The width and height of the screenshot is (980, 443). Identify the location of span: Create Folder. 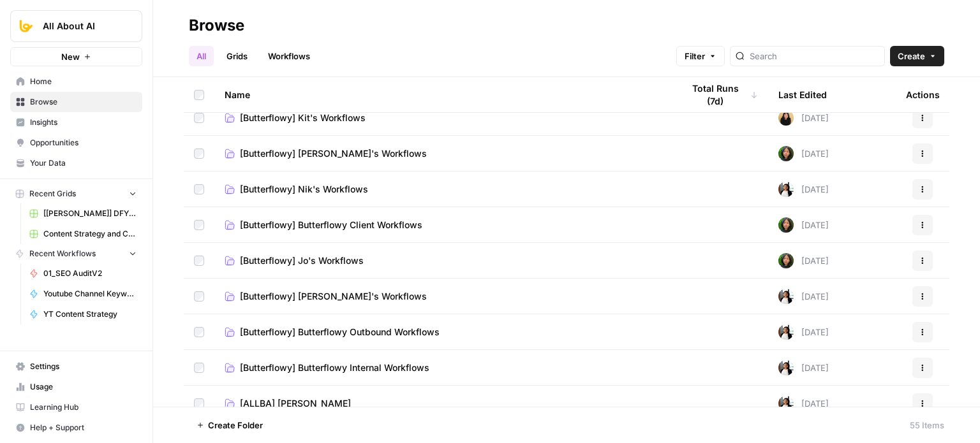
(235, 425).